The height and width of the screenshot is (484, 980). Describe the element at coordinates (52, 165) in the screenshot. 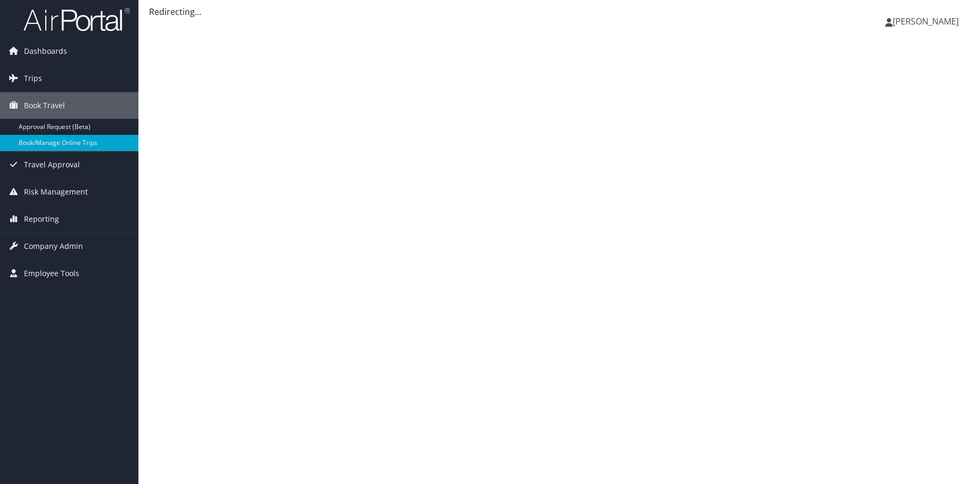

I see `span: Travel Approval` at that location.